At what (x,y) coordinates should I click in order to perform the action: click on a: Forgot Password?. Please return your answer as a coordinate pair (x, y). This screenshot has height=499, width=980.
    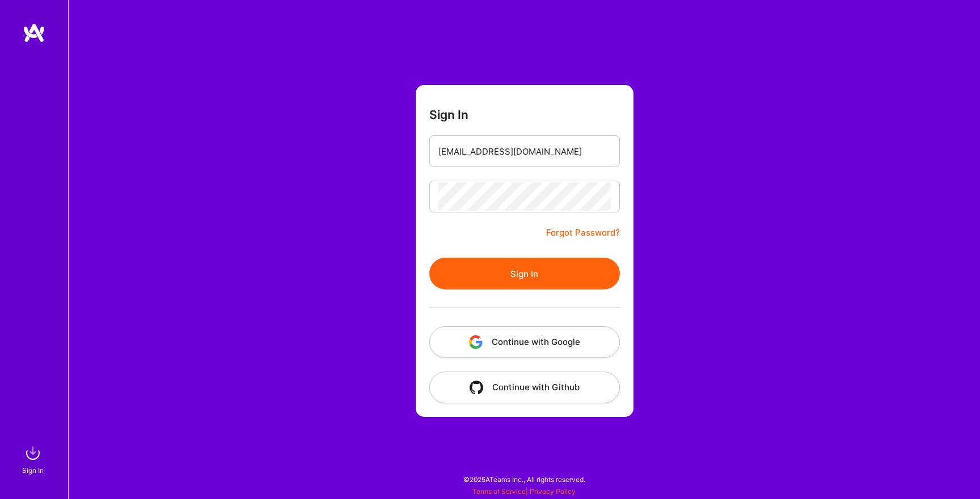
    Looking at the image, I should click on (583, 233).